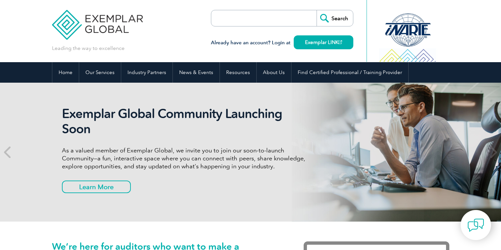 The image size is (501, 250). I want to click on a: Our Services, so click(100, 73).